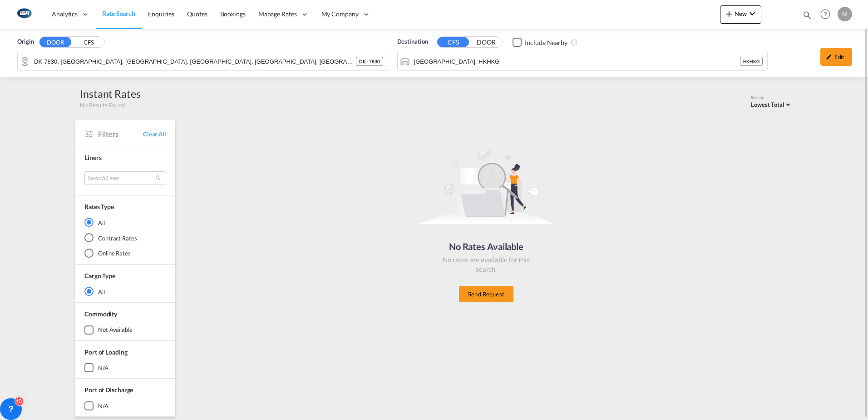 The width and height of the screenshot is (868, 420). Describe the element at coordinates (118, 13) in the screenshot. I see `span: Rate Search` at that location.